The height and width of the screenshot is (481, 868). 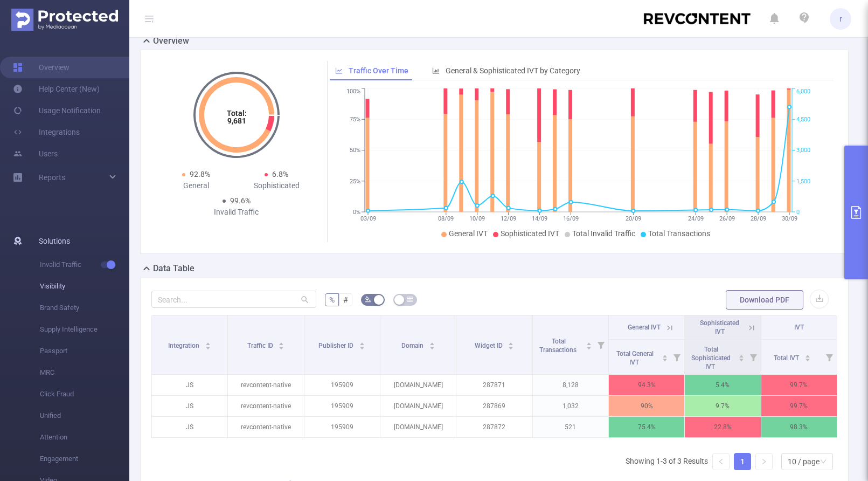 What do you see at coordinates (355, 119) in the screenshot?
I see `tspan: 75%` at bounding box center [355, 119].